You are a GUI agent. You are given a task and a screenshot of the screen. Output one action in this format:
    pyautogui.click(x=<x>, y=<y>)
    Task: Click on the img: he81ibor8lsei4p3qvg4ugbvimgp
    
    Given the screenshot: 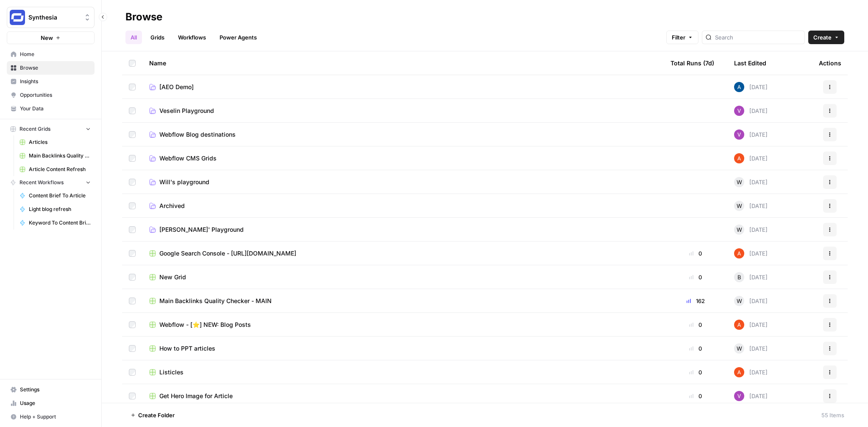 What is the action you would take?
    pyautogui.click(x=739, y=87)
    